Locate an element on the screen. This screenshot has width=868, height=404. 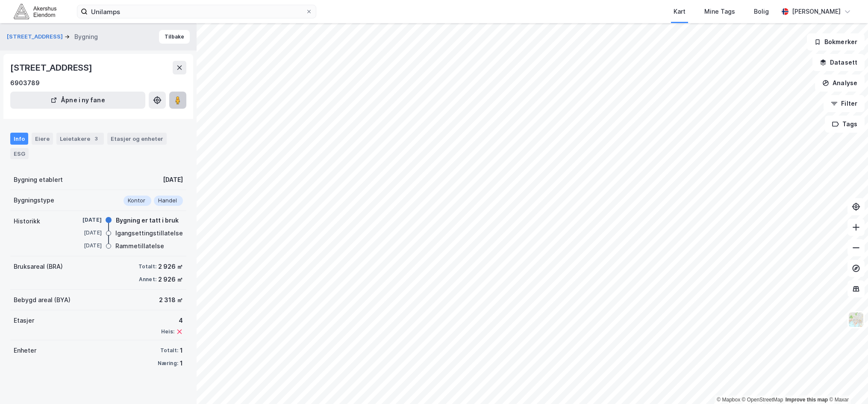
a: OpenStreetMap is located at coordinates (763, 400).